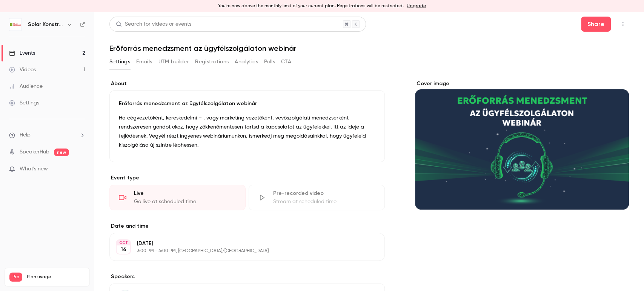 Image resolution: width=644 pixels, height=291 pixels. I want to click on button: CTA, so click(286, 62).